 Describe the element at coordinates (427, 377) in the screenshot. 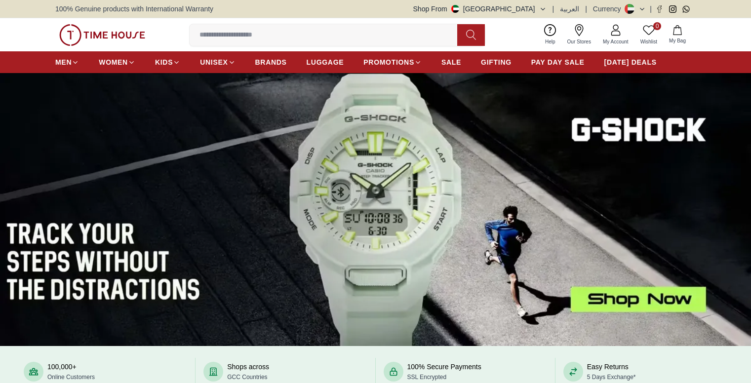

I see `span: SSL Encrypted` at that location.